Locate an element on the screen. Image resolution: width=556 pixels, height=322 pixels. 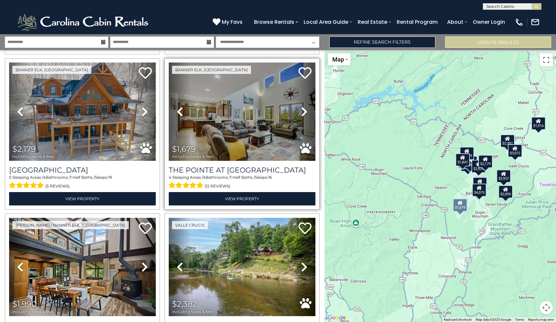
span: Map is located at coordinates (338, 59).